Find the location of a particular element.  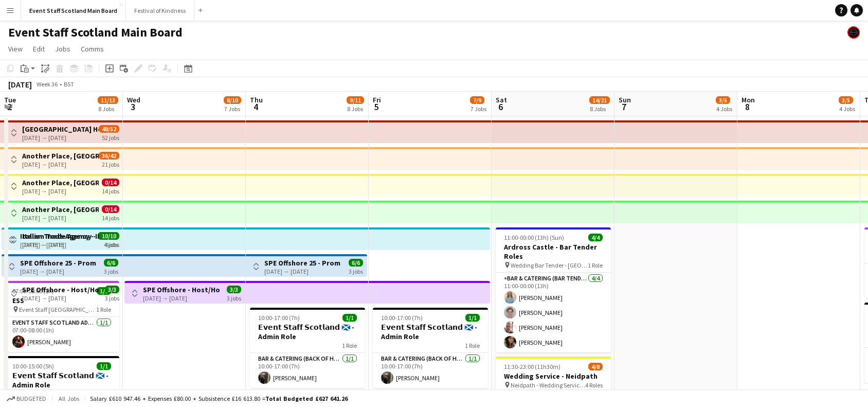

span: Tue is located at coordinates (10, 100).